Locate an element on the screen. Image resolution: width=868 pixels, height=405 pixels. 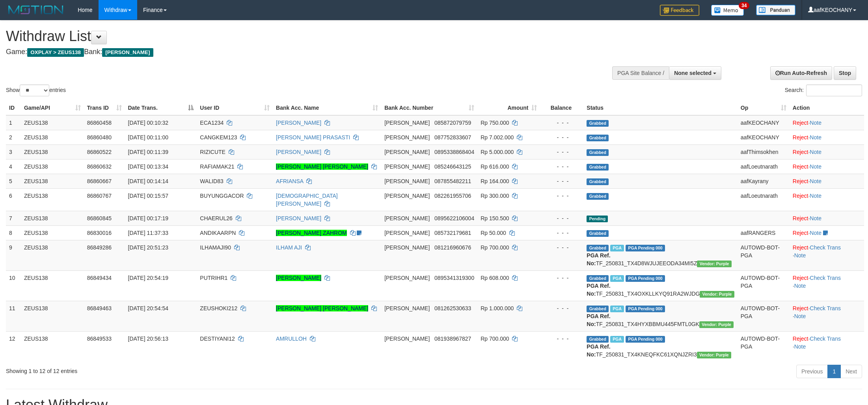
select: Showentries is located at coordinates (34, 90).